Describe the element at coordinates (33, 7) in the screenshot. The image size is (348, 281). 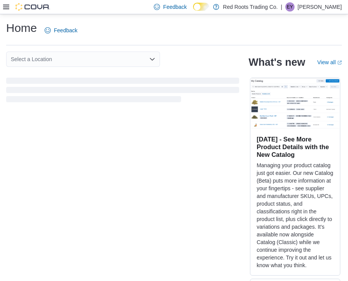
I see `img: Cova` at that location.